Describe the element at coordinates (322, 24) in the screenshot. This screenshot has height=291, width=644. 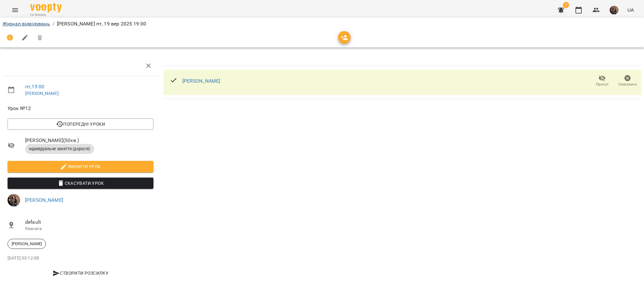
I see `nav: breadcrumb` at that location.